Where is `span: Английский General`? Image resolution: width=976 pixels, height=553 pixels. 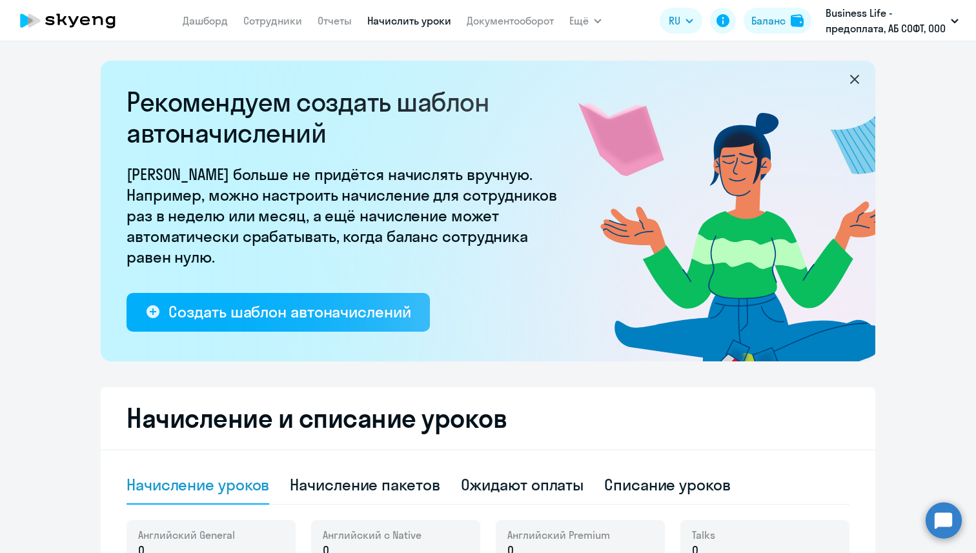 span: Английский General is located at coordinates (187, 535).